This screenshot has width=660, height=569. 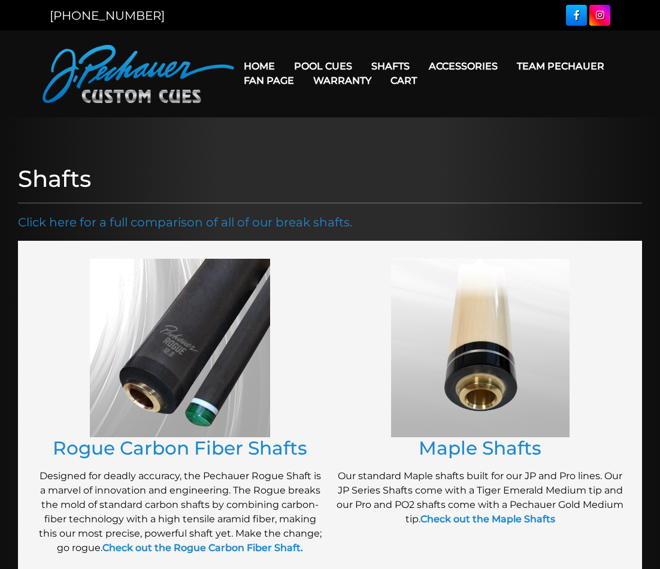 I want to click on p: Designed for deadly accuracy, the Pechauer Rogue Shaft is a marvel of innovation and engineering...., so click(x=180, y=512).